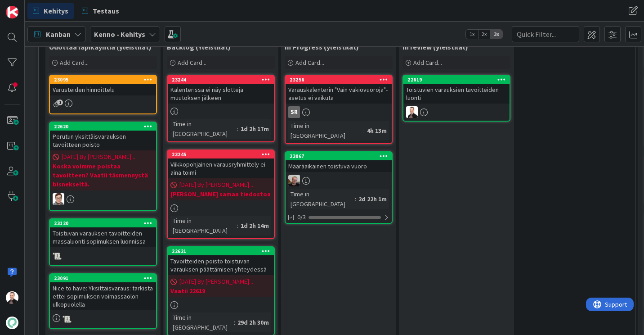  I want to click on img: avatar, so click(12, 322).